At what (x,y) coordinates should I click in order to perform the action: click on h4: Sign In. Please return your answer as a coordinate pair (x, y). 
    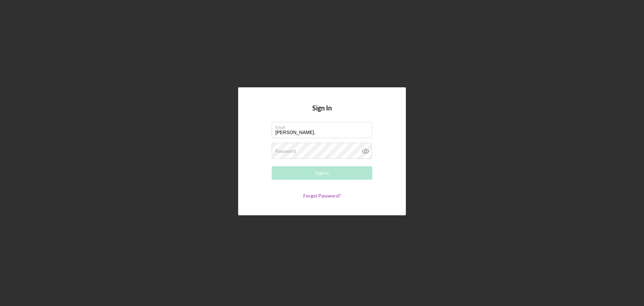
    Looking at the image, I should click on (322, 113).